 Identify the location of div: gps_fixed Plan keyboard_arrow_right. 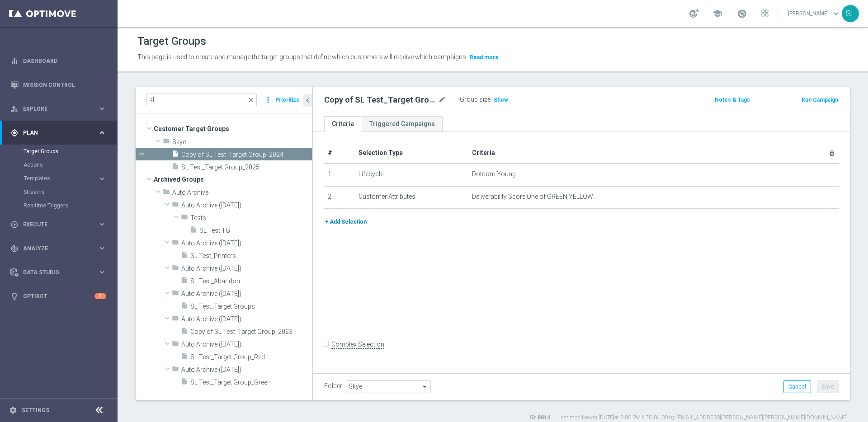
(58, 133).